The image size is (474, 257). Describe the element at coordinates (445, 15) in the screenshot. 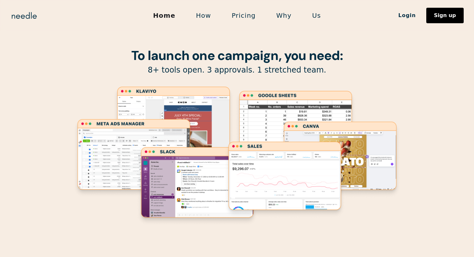

I see `div: Sign up` at that location.